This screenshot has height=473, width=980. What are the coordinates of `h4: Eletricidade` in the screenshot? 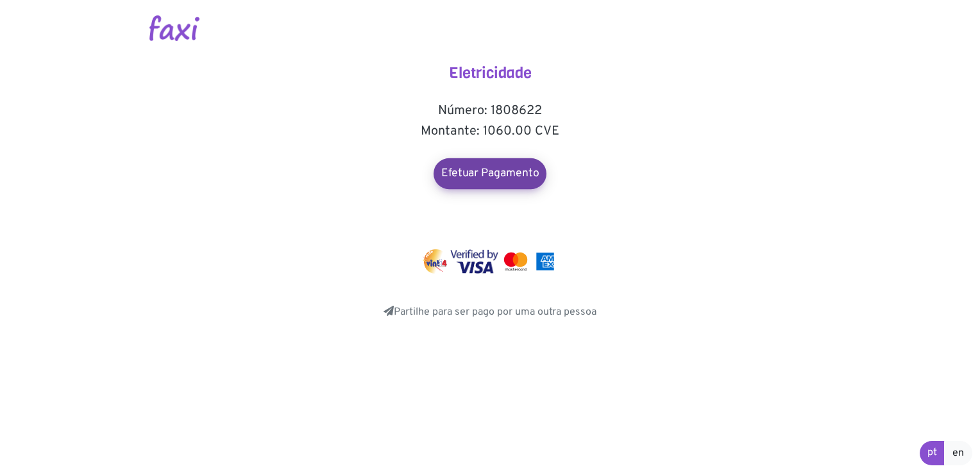 It's located at (490, 73).